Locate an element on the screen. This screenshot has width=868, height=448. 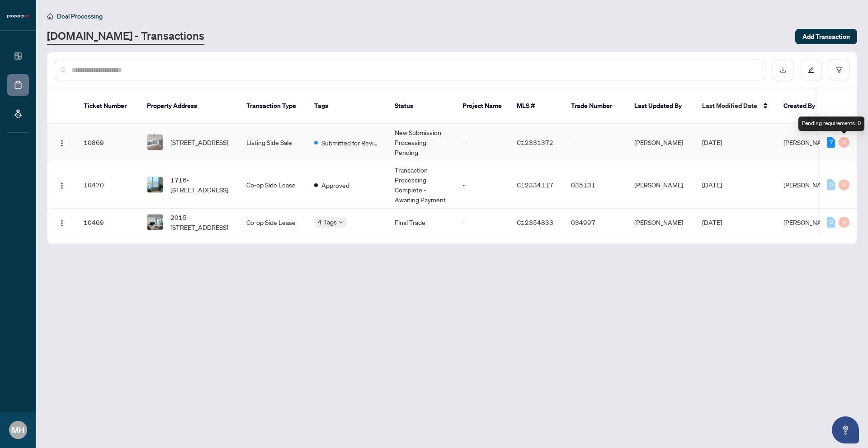
span: Submitted for Review is located at coordinates (351, 143).